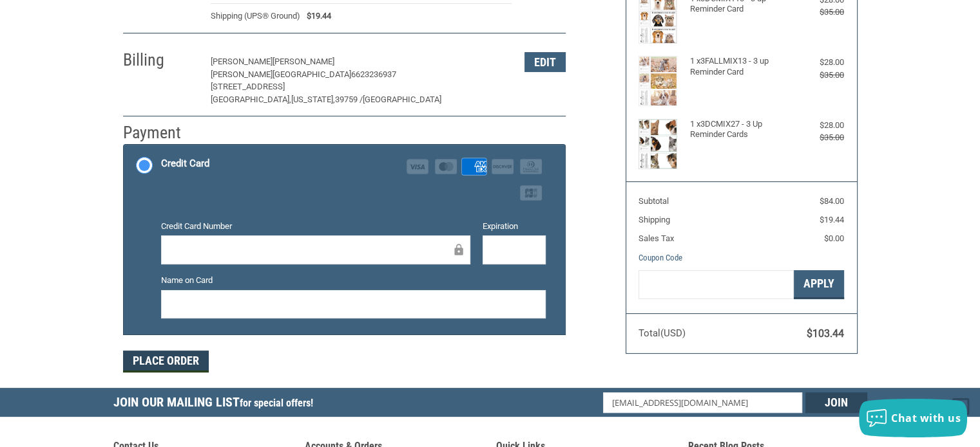 This screenshot has height=447, width=980. What do you see at coordinates (160, 60) in the screenshot?
I see `h2: Billing` at bounding box center [160, 60].